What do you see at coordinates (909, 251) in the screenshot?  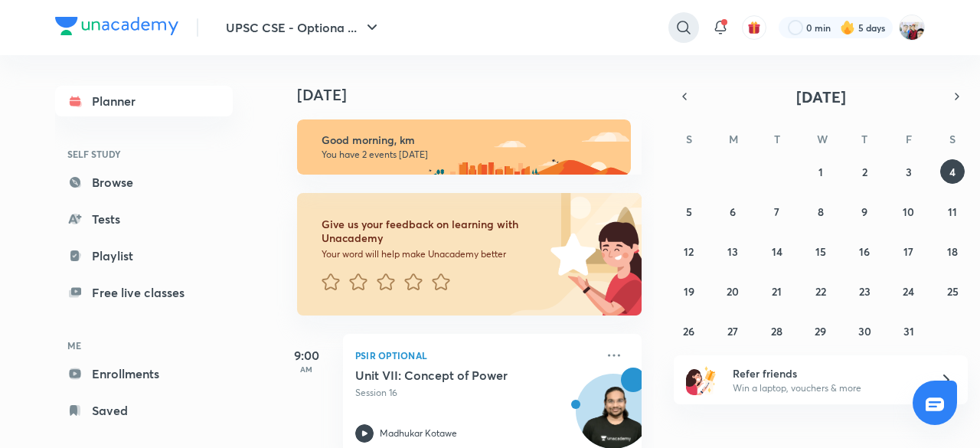 I see `abbr: October 17, 2025` at bounding box center [909, 251].